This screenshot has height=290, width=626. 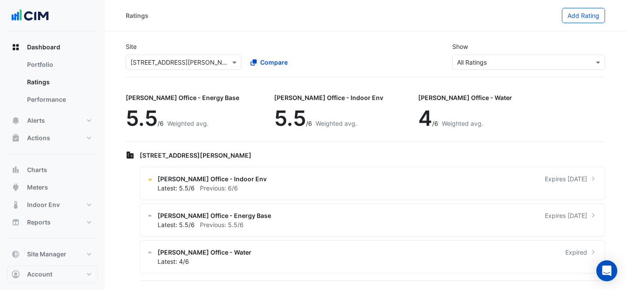 I want to click on button: Alerts, so click(x=52, y=120).